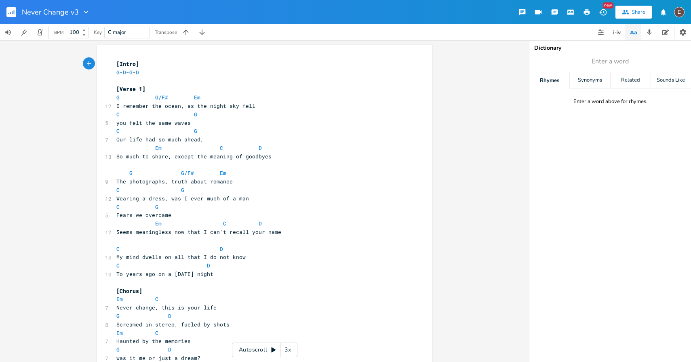  Describe the element at coordinates (608, 5) in the screenshot. I see `div: New` at that location.